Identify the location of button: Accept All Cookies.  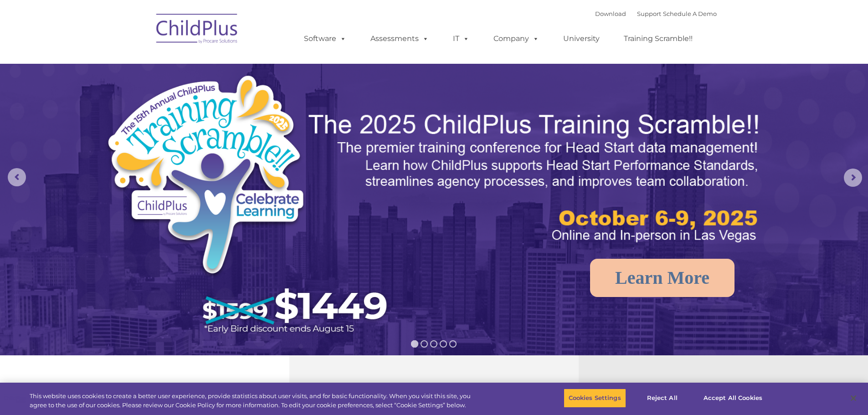
(733, 398).